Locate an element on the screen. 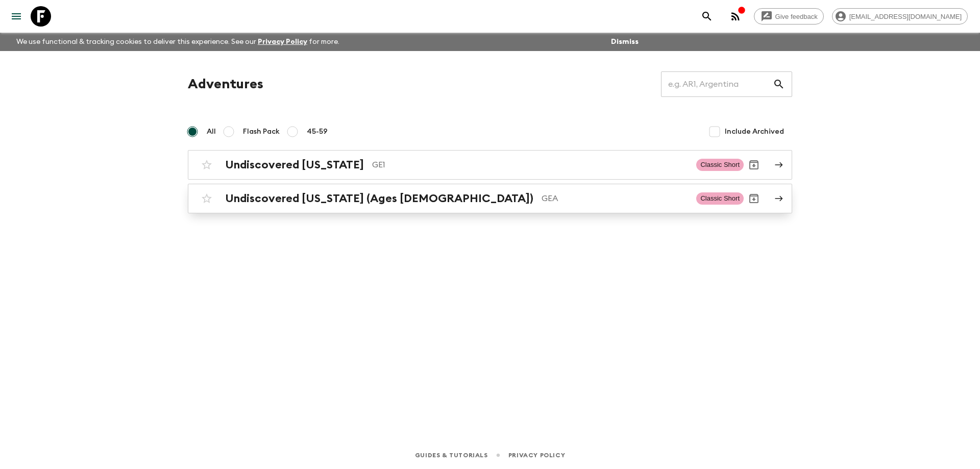  h1: Adventures is located at coordinates (226, 84).